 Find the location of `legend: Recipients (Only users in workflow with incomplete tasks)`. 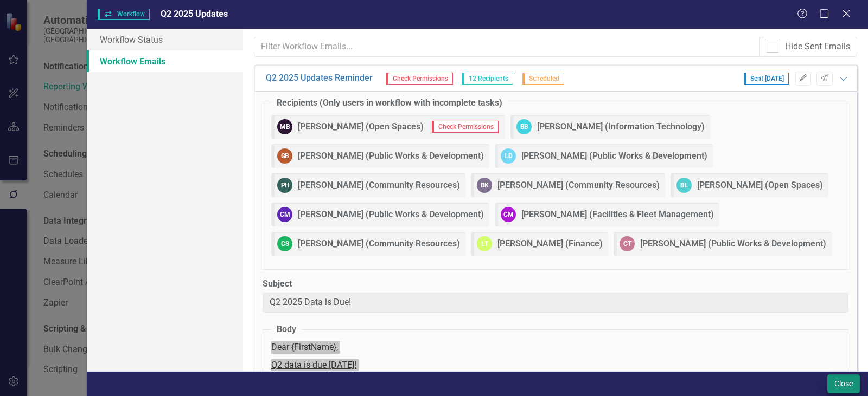

legend: Recipients (Only users in workflow with incomplete tasks) is located at coordinates (389, 103).